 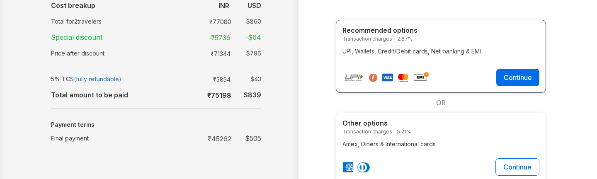 What do you see at coordinates (219, 79) in the screenshot?
I see `td: ₹ 3854` at bounding box center [219, 79].